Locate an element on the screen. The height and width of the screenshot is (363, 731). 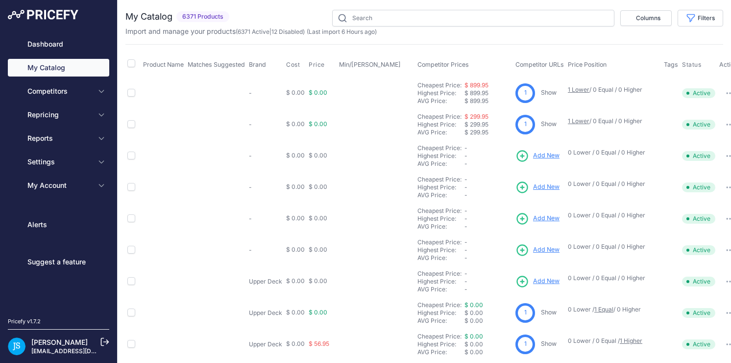
a: 1 Lower is located at coordinates (579, 121).